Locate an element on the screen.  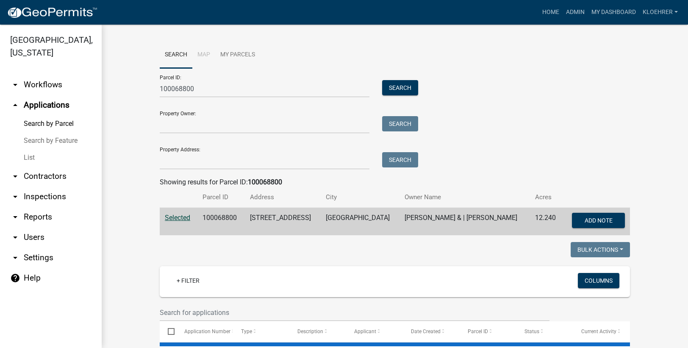
div: Showing results for Parcel ID: is located at coordinates (395, 182).